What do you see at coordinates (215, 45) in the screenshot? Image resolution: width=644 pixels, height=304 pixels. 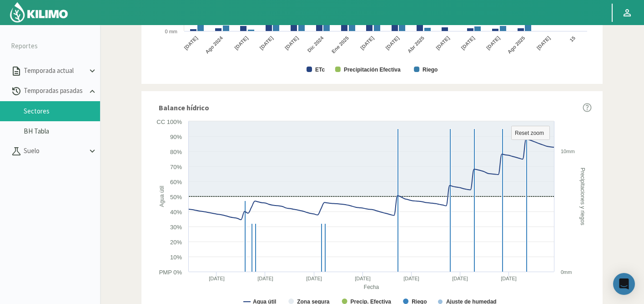 I see `text: Ago 2024` at bounding box center [215, 45].